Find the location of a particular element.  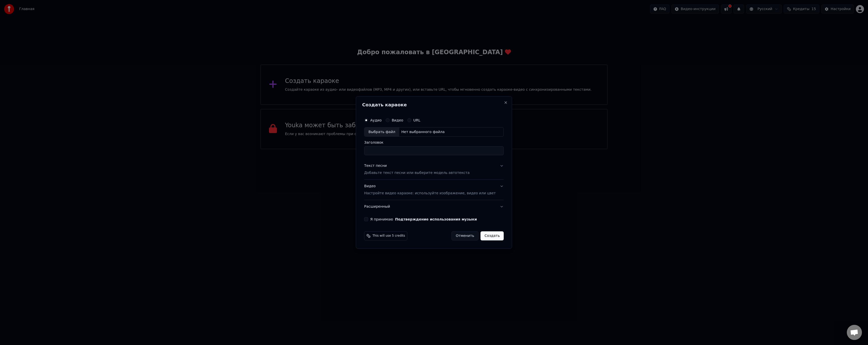

span: This will use 5 credits is located at coordinates (388, 236).